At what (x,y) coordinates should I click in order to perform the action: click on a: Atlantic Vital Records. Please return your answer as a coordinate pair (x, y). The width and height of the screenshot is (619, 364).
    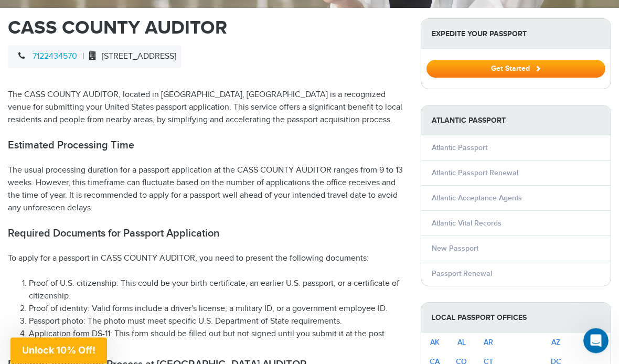
    Looking at the image, I should click on (466, 223).